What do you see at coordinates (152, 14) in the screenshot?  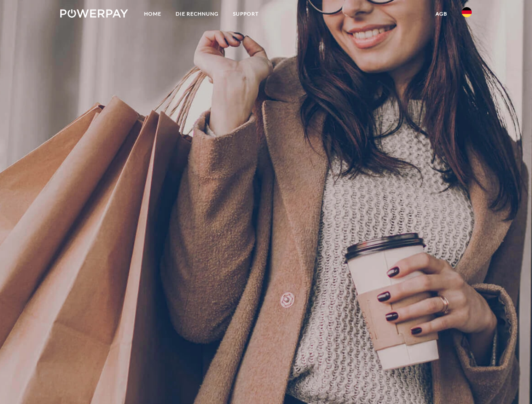 I see `a: Home` at bounding box center [152, 14].